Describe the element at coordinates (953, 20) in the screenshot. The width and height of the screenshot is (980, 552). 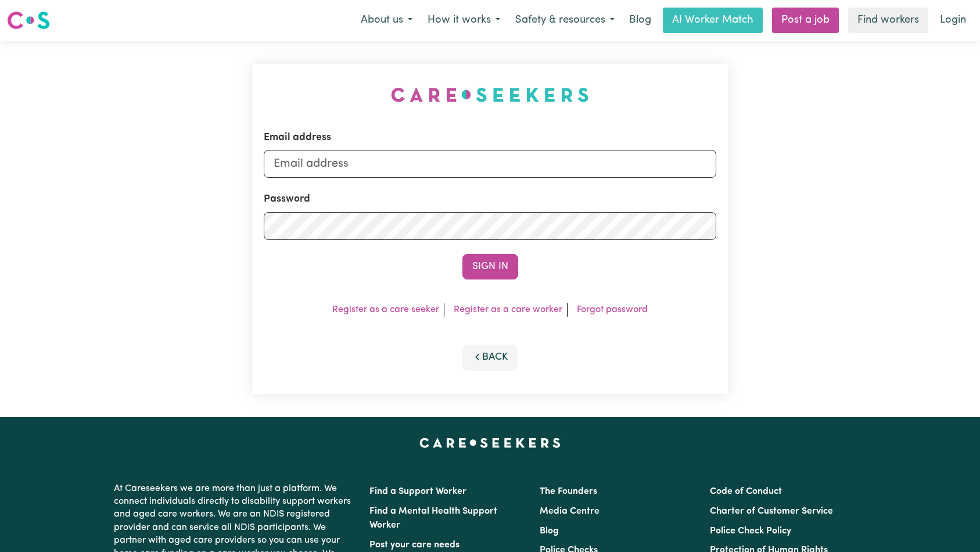
I see `a: Login` at that location.